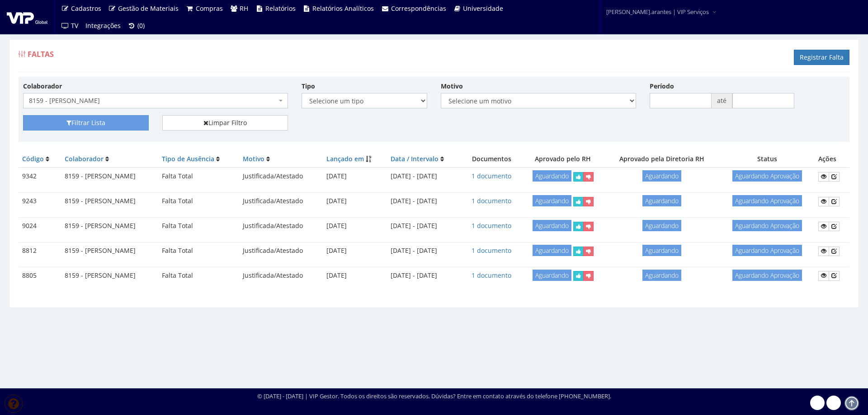 This screenshot has height=415, width=868. Describe the element at coordinates (414, 159) in the screenshot. I see `a: Data / Intervalo` at that location.